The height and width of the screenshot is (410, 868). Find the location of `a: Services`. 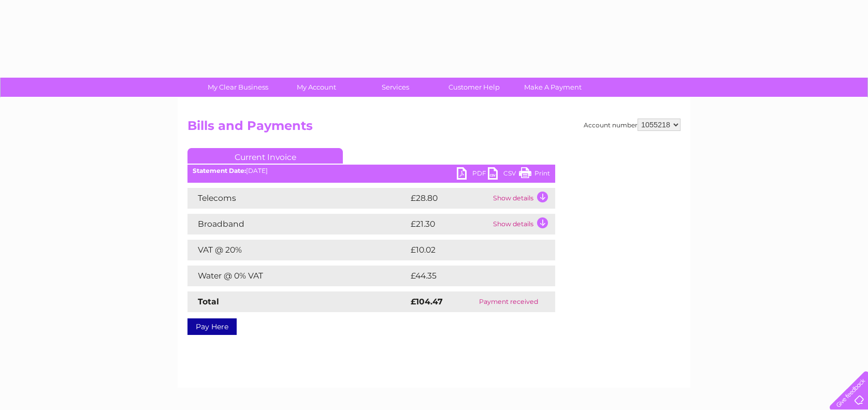

a: Services is located at coordinates (395, 87).